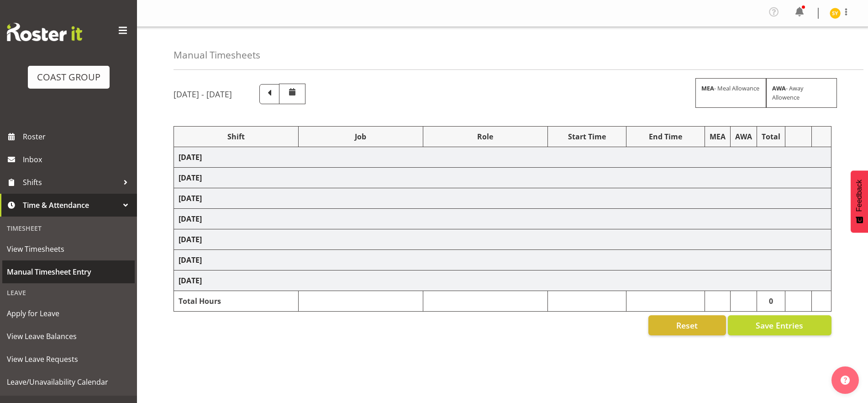 This screenshot has height=403, width=868. What do you see at coordinates (45, 32) in the screenshot?
I see `img: Rosterit website logo` at bounding box center [45, 32].